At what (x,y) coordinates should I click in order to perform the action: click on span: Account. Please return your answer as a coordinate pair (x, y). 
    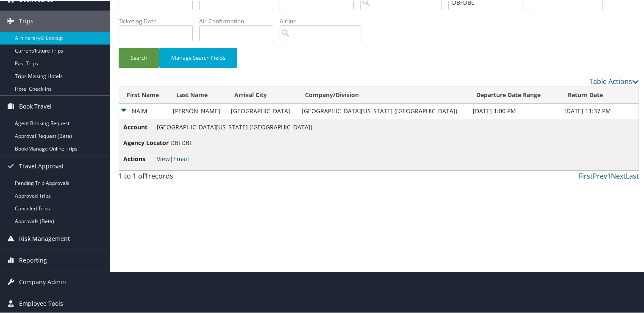
    Looking at the image, I should click on (139, 126).